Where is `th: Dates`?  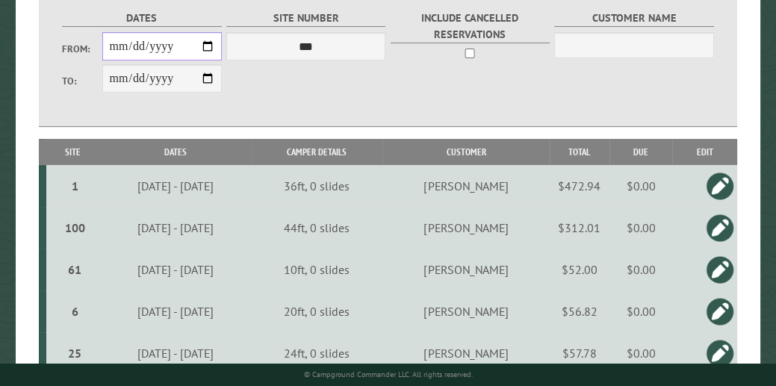
th: Dates is located at coordinates (175, 152).